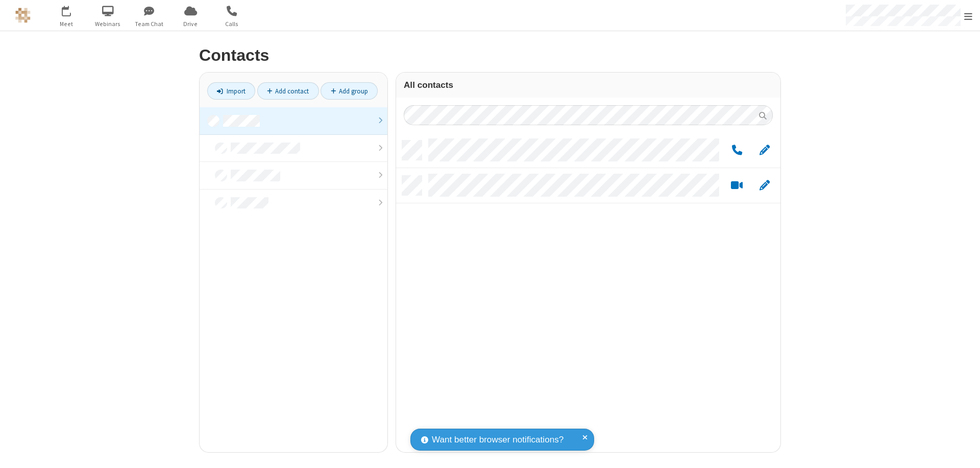  What do you see at coordinates (498, 440) in the screenshot?
I see `span: Want better browser notifications?` at bounding box center [498, 440].